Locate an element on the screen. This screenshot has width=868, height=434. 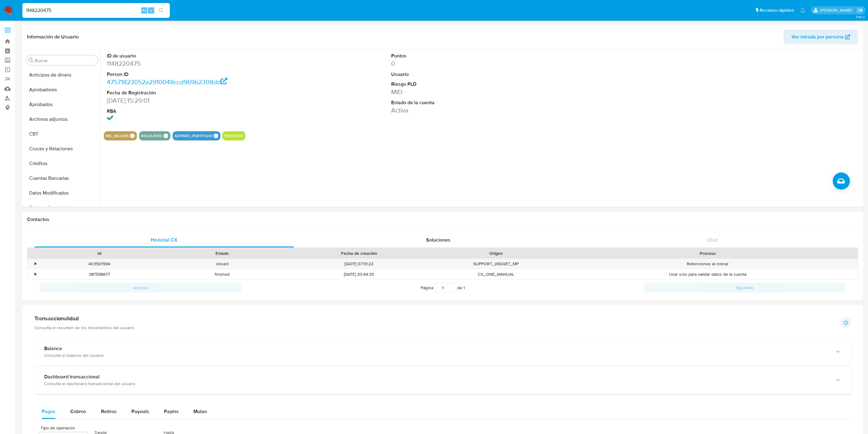
input: Buscar is located at coordinates (65, 61).